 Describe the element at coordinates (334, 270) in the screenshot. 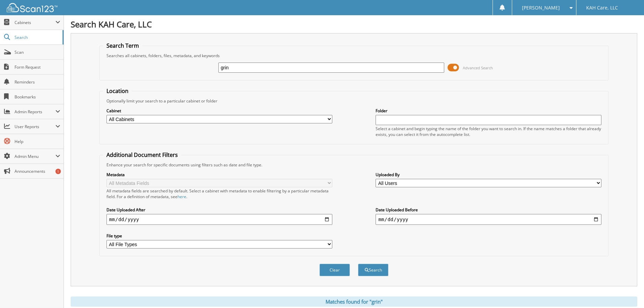

I see `button: Clear` at that location.